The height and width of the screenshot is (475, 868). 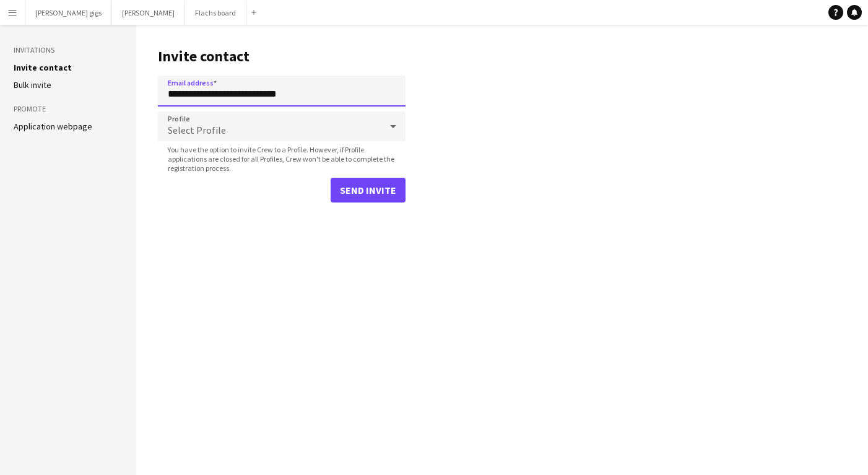 I want to click on span: Select Profile, so click(x=197, y=130).